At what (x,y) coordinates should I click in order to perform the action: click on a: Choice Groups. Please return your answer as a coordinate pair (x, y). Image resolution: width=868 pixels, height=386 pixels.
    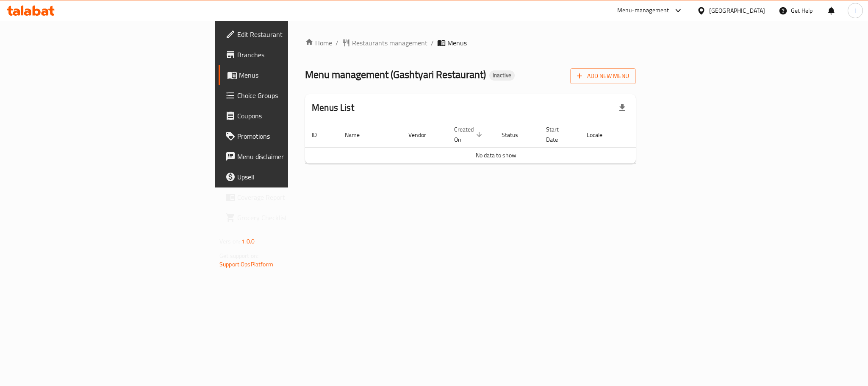
    Looking at the image, I should click on (289, 95).